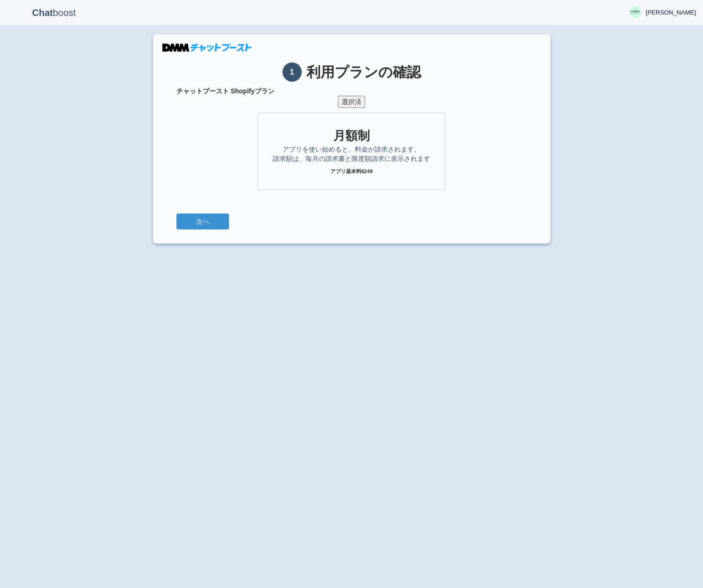  Describe the element at coordinates (292, 72) in the screenshot. I see `span: 1` at that location.